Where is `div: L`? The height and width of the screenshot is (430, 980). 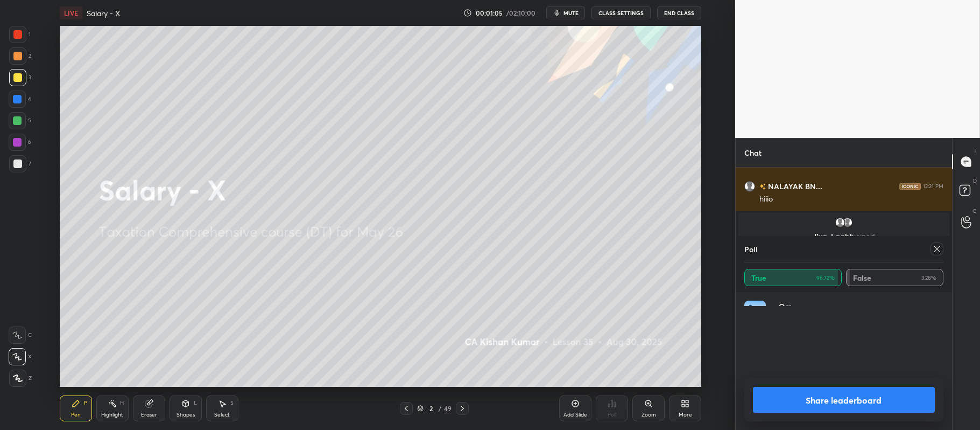
div: L is located at coordinates (195, 403).